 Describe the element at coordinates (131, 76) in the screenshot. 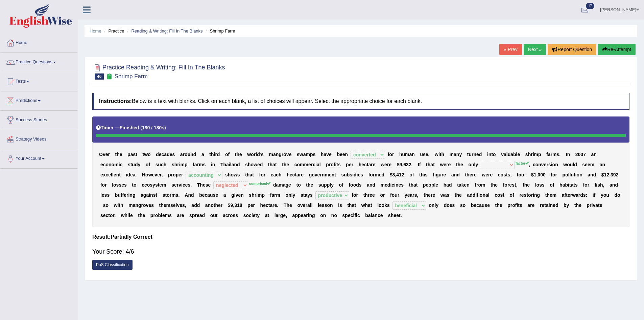

I see `small: Shrimp Farm` at that location.